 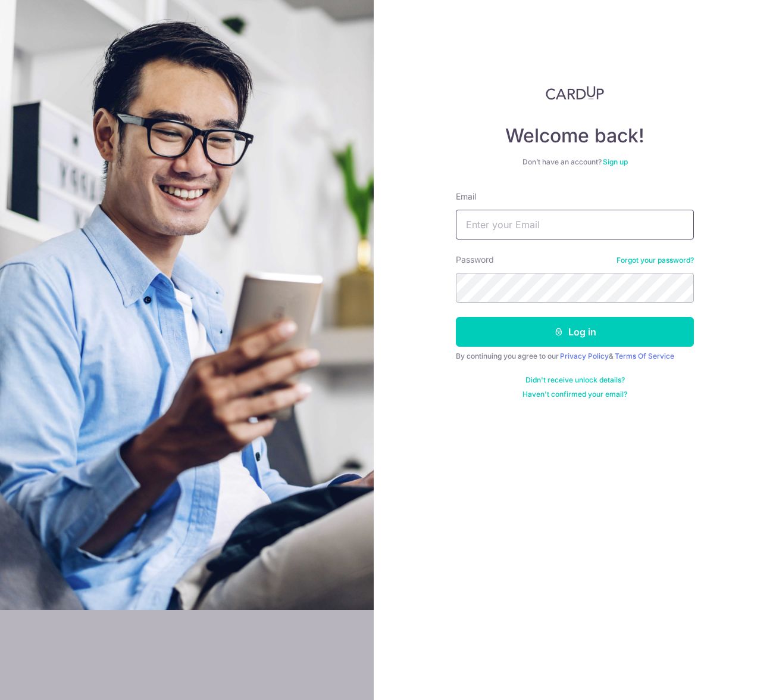 I want to click on button: Log in, so click(x=575, y=332).